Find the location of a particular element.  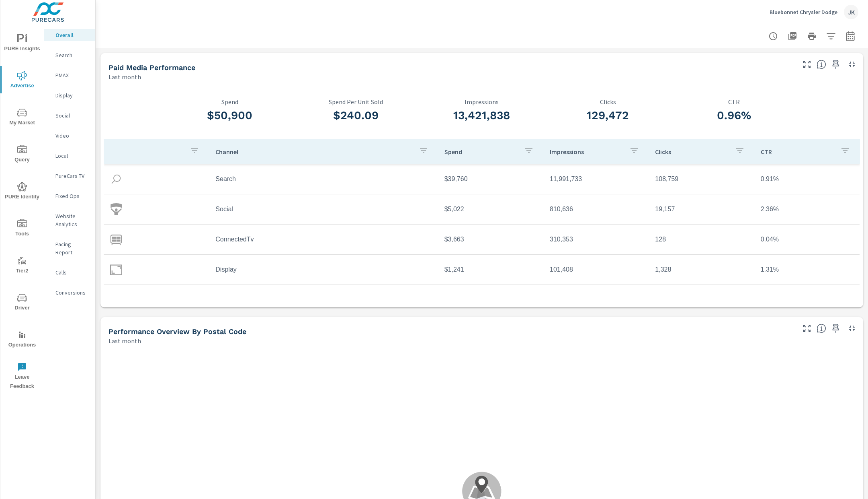

img: icon-social.svg is located at coordinates (116, 209).